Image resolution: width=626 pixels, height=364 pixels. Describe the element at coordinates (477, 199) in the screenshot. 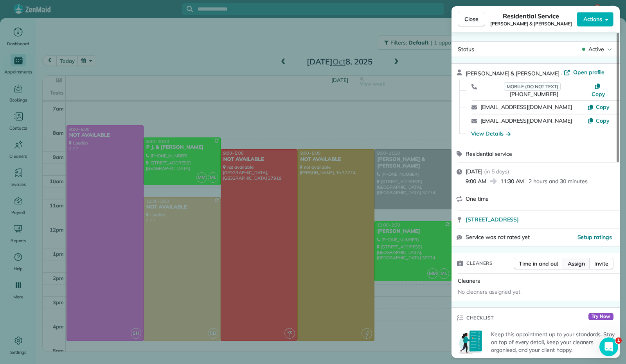

I see `span: One time` at that location.